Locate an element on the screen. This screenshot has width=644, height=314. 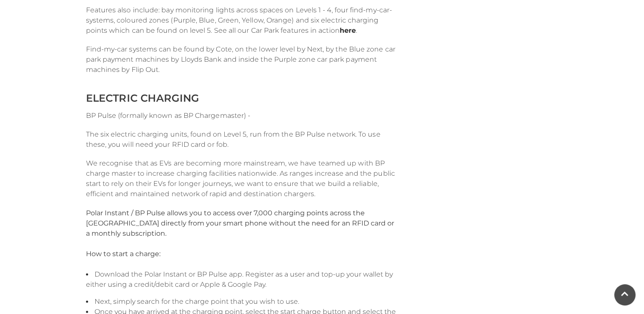
span: Find-my-car systems can be found by Cote, on the lower level by Next, by the Blue zone car park p... is located at coordinates (240, 59).